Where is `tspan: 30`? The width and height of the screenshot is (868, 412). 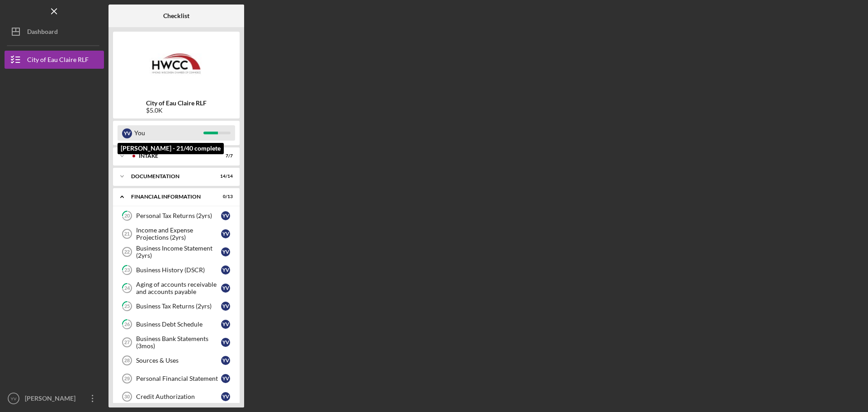
tspan: 30 is located at coordinates (127, 397).